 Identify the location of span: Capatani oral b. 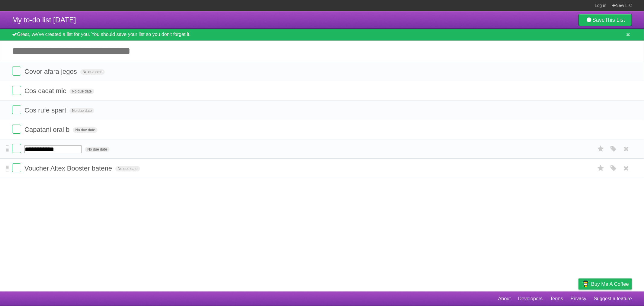
(48, 130).